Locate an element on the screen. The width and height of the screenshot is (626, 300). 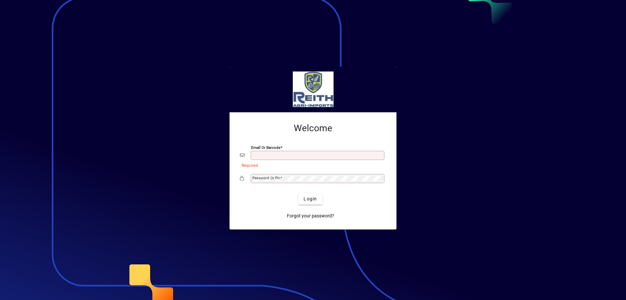
a: Forgot your password? is located at coordinates (310, 216).